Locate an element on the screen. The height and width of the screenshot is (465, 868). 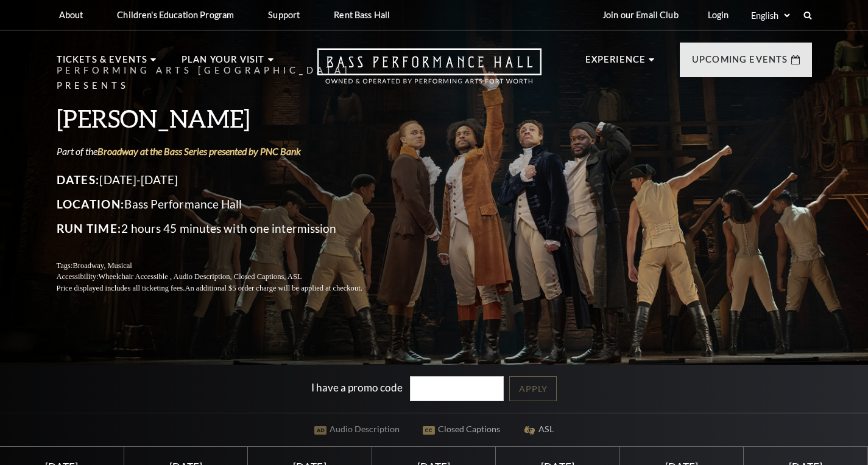
span: Dates: is located at coordinates (78, 179).